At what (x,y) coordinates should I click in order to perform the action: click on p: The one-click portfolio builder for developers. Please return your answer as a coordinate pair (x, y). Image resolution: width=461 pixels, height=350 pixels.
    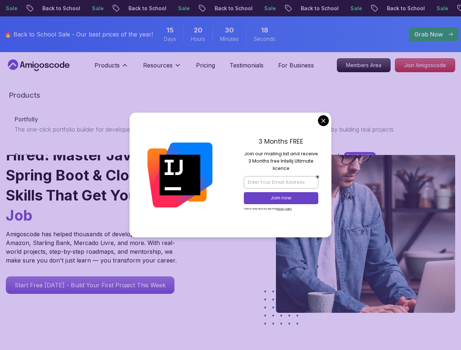
    Looking at the image, I should click on (81, 129).